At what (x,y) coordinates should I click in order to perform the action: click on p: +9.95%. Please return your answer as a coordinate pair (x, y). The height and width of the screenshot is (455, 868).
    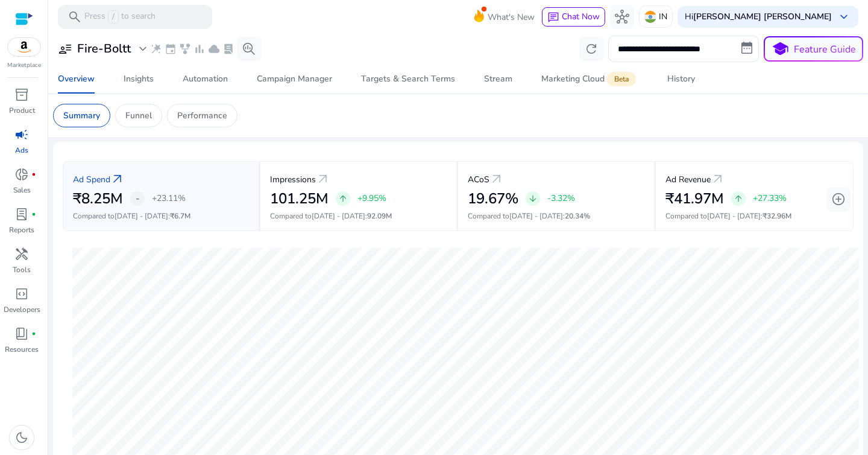
    Looking at the image, I should click on (372, 199).